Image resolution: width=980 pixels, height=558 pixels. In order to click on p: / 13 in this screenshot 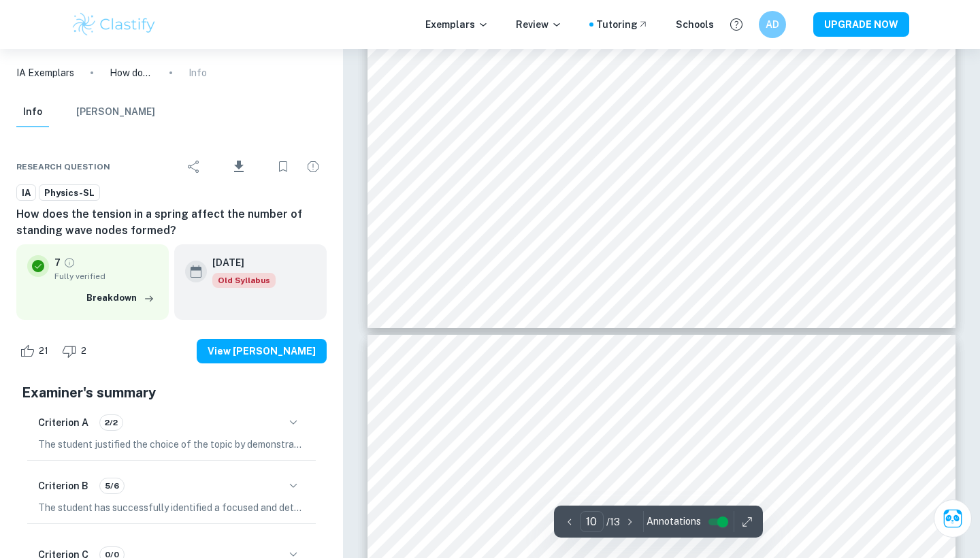, I will do `click(614, 522)`.